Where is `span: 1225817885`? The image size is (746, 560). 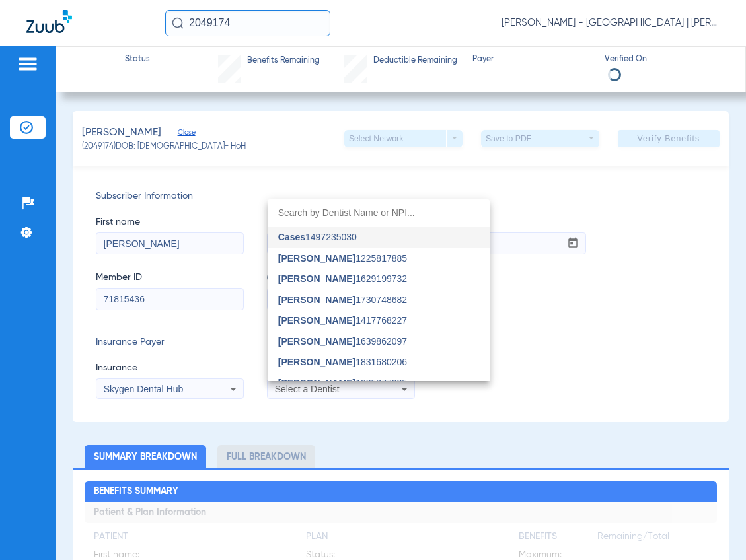 span: 1225817885 is located at coordinates (342, 258).